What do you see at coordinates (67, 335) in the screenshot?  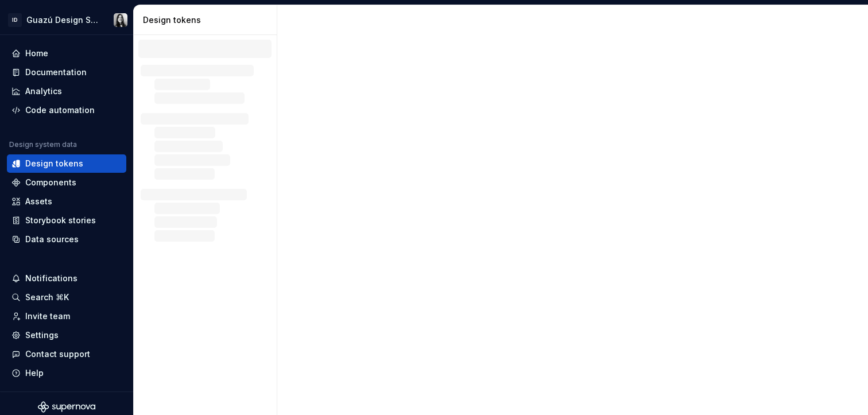 I see `a: Settings` at bounding box center [67, 335].